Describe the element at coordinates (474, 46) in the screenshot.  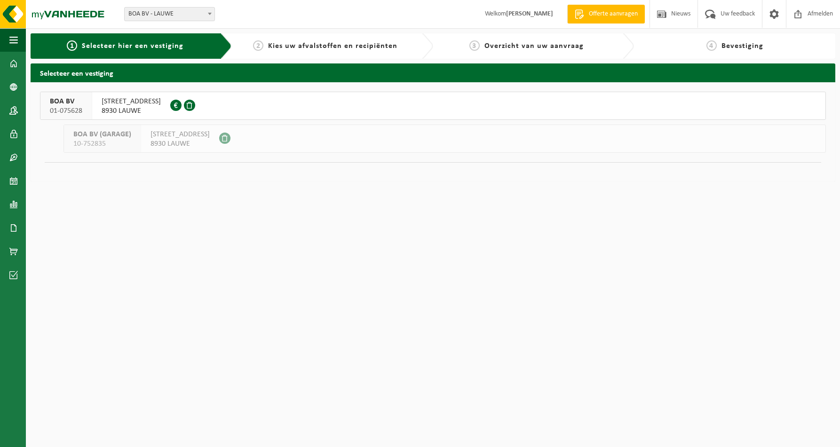
I see `span: 3` at that location.